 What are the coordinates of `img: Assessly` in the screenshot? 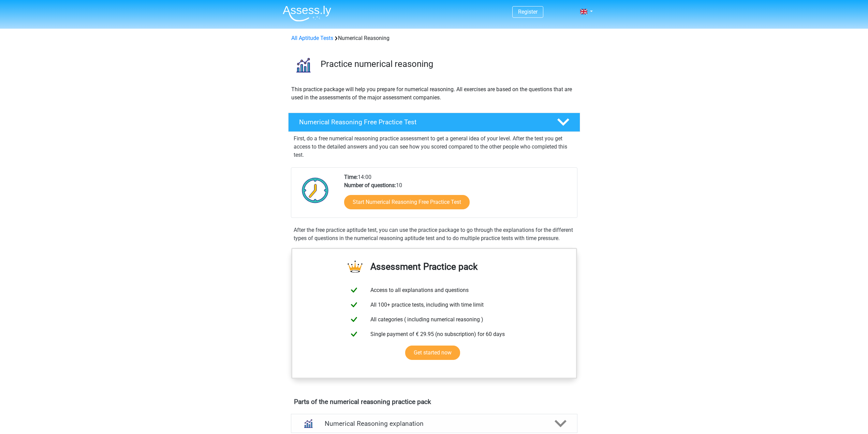 It's located at (307, 13).